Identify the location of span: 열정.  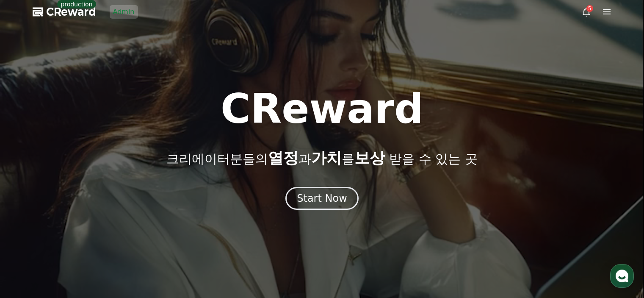
(283, 158).